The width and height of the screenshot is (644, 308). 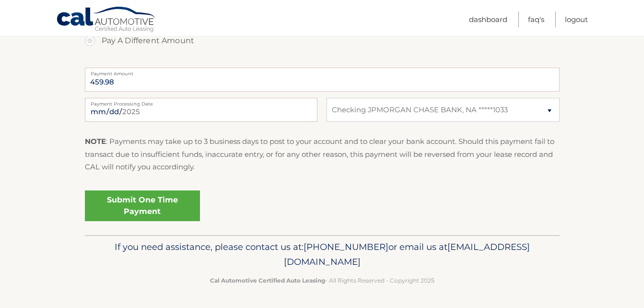 What do you see at coordinates (143, 206) in the screenshot?
I see `a: Submit One Time Payment` at bounding box center [143, 206].